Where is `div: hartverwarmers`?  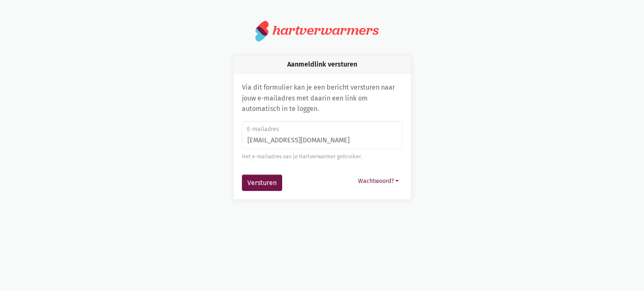
div: hartverwarmers is located at coordinates (325, 30).